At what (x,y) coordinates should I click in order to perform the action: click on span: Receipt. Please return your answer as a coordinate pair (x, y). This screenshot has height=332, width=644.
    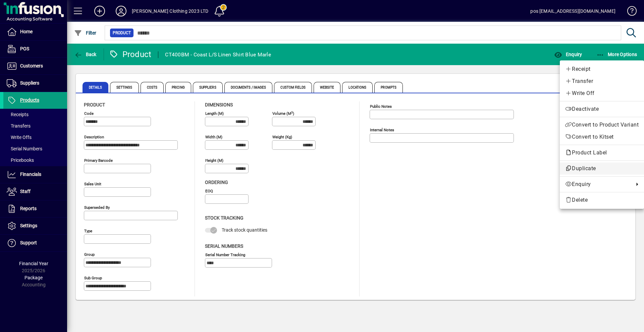
    Looking at the image, I should click on (602, 69).